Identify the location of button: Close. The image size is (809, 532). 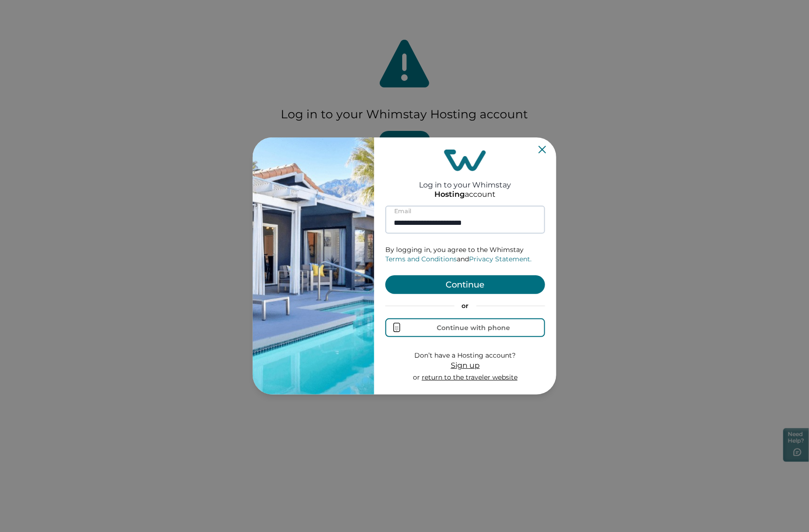
(543, 149).